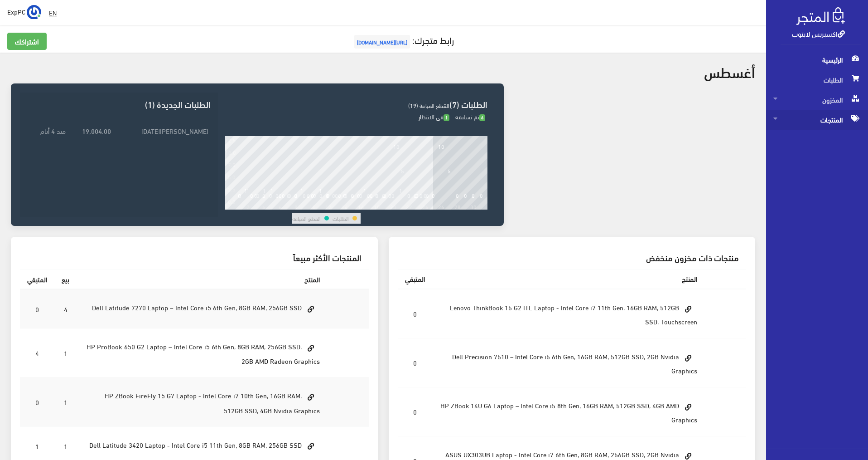  I want to click on div: 14, so click(345, 206).